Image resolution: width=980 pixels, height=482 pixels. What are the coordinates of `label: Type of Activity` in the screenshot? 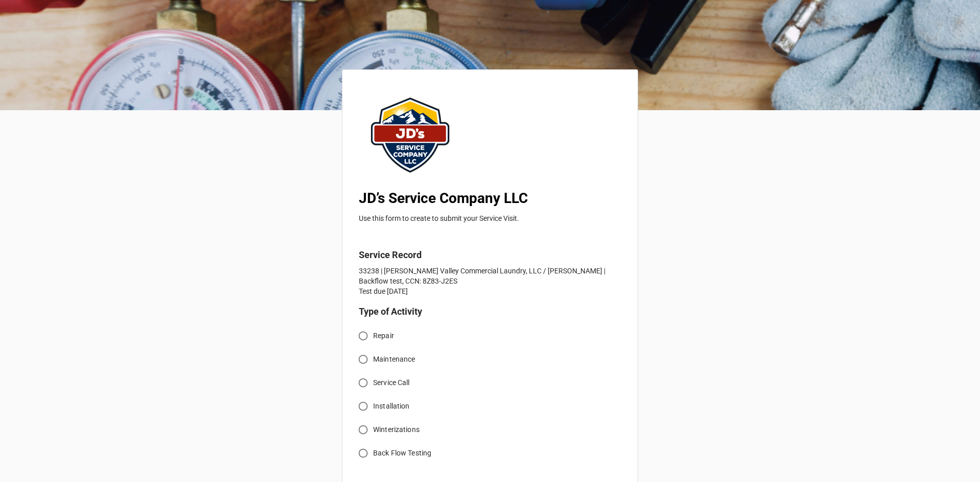 It's located at (390, 312).